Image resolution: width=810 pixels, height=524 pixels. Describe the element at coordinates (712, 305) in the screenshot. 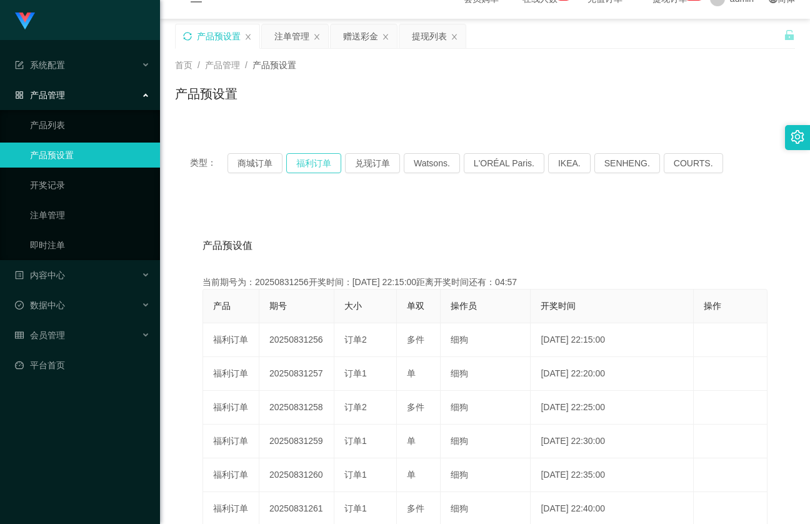

I see `span: 操作` at that location.